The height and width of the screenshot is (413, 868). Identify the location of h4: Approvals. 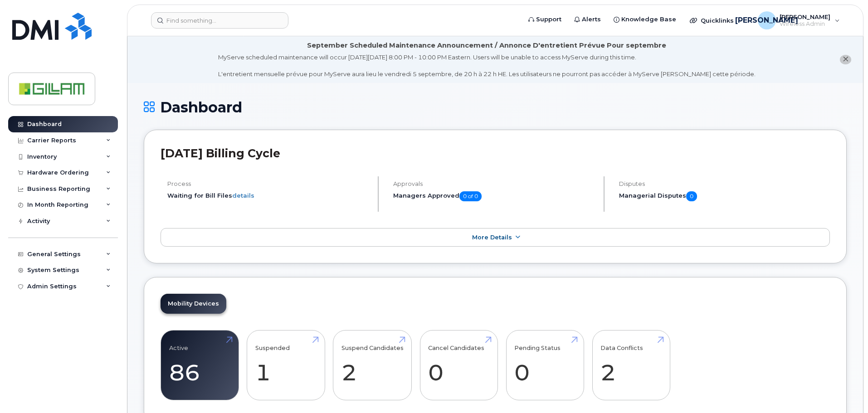
(495, 183).